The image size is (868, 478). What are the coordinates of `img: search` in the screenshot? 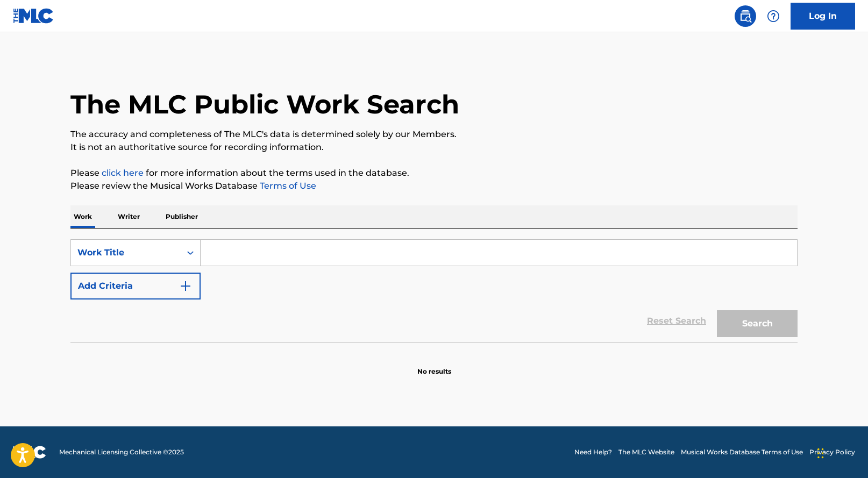 It's located at (745, 16).